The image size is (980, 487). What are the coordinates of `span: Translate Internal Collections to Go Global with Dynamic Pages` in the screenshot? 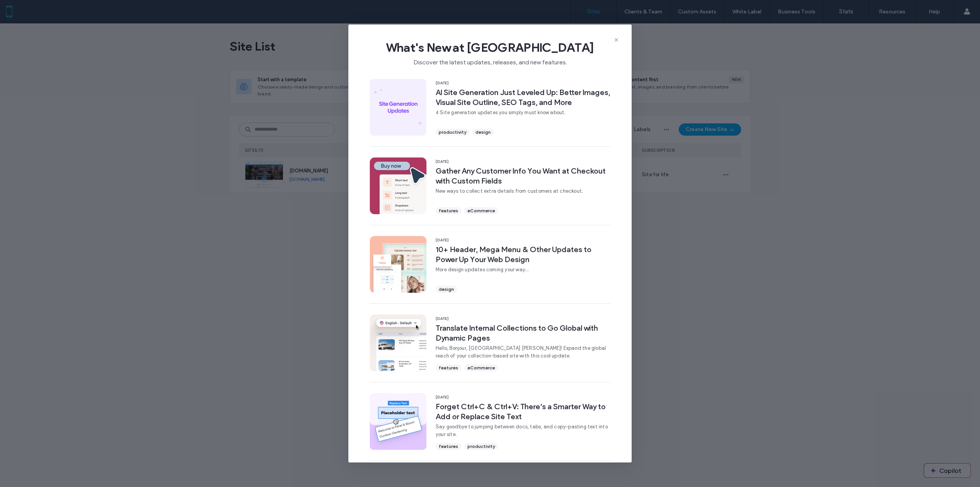 It's located at (523, 333).